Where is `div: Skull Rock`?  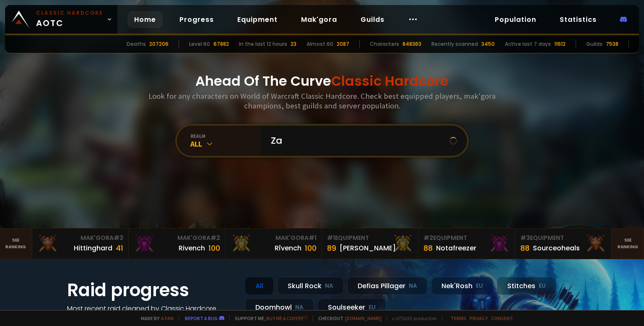 div: Skull Rock is located at coordinates (310, 286).